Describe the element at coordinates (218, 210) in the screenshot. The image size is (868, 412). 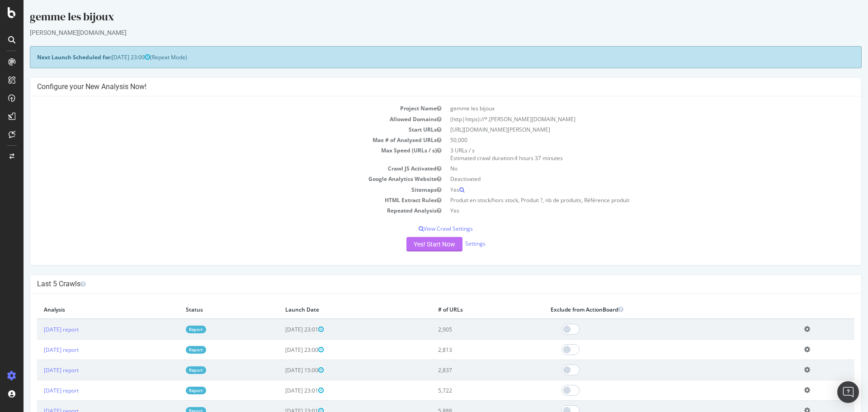
I see `td: Repeated Analysis` at that location.